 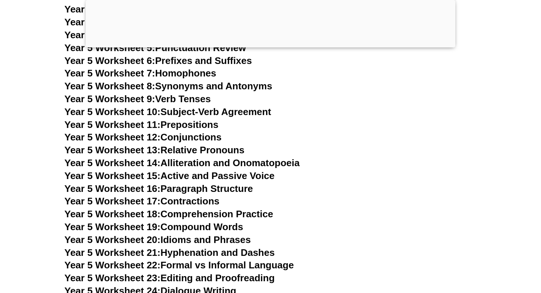 I want to click on a: Year 5 Worksheet 6:Prefixes and Suffixes, so click(x=158, y=61).